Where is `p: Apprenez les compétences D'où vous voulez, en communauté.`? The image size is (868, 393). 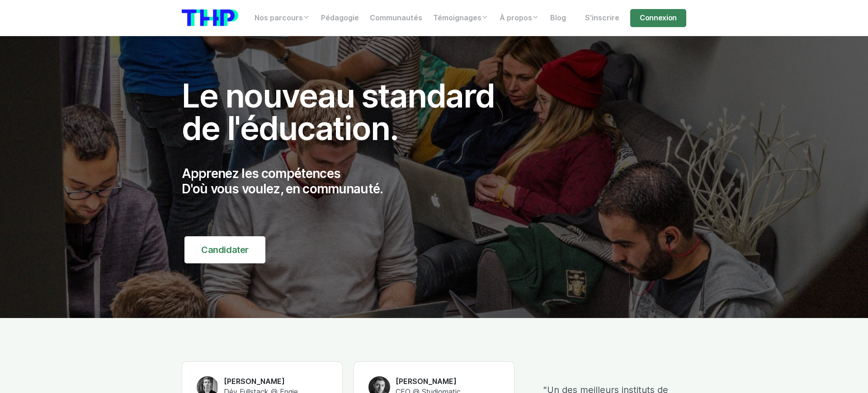 p: Apprenez les compétences D'où vous voulez, en communauté. is located at coordinates (348, 181).